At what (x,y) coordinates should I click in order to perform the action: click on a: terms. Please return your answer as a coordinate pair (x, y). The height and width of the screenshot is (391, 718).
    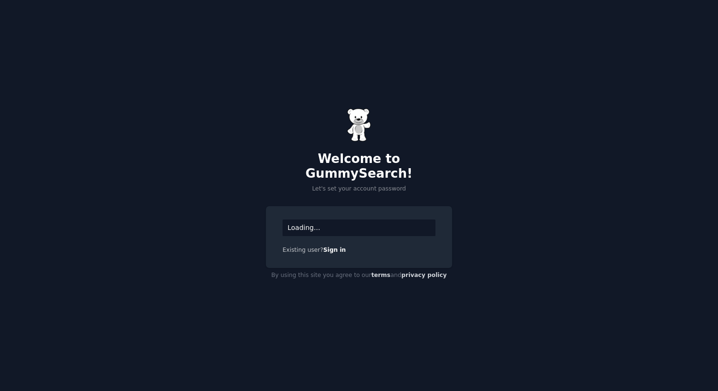
    Looking at the image, I should click on (381, 275).